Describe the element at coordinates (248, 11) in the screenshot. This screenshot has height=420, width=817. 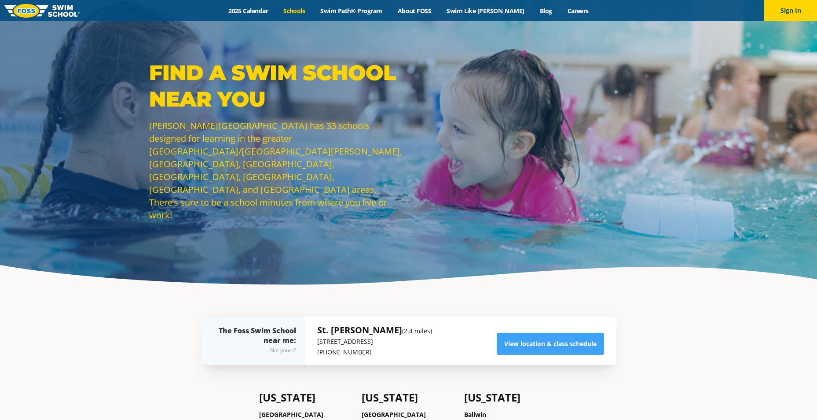
I see `a: 2025 Calendar` at that location.